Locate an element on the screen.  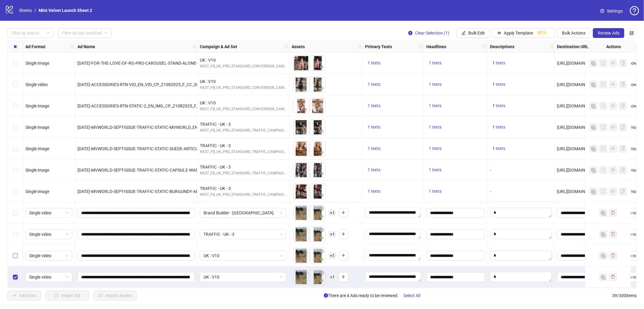
span: plus is located at coordinates (343, 277).